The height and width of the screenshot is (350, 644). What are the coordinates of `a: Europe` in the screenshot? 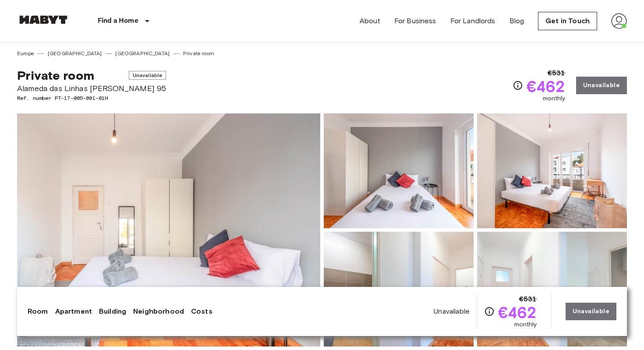 It's located at (25, 53).